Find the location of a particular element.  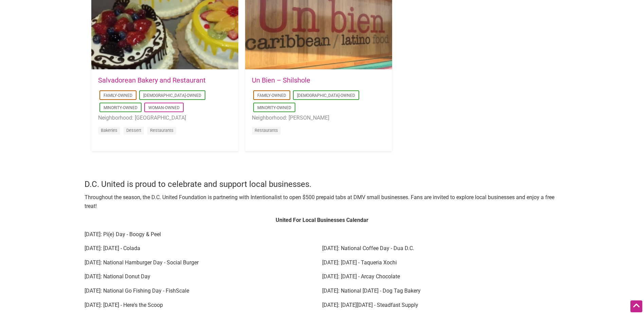

div: Scroll Back to Top is located at coordinates (636, 306).